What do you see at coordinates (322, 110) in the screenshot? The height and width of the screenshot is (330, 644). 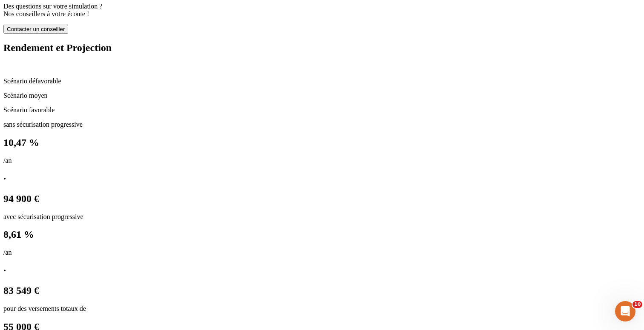 I see `p: Scénario favorable` at bounding box center [322, 110].